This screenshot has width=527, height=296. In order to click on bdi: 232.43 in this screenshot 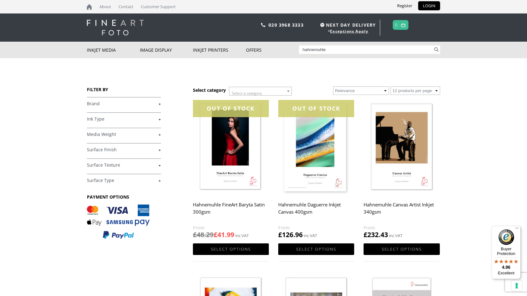, I will do `click(376, 235)`.